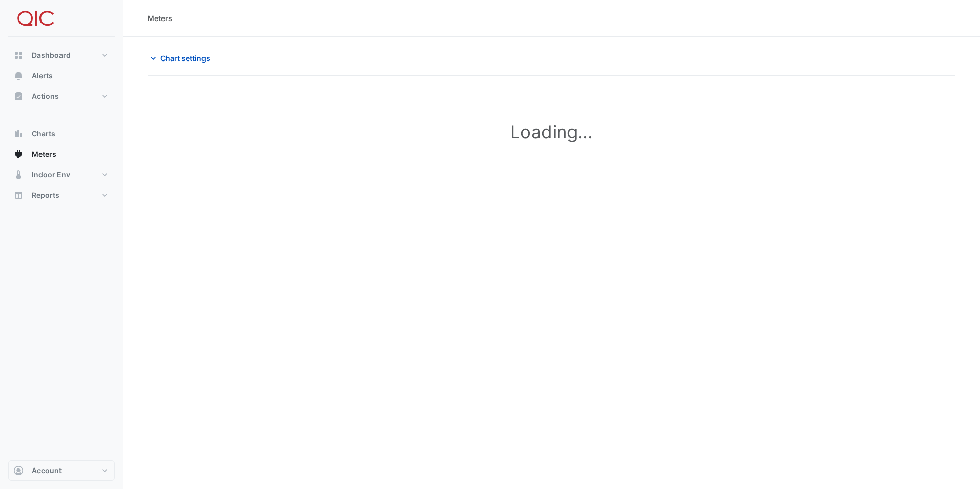 This screenshot has height=489, width=980. Describe the element at coordinates (61, 97) in the screenshot. I see `button: Actions` at that location.